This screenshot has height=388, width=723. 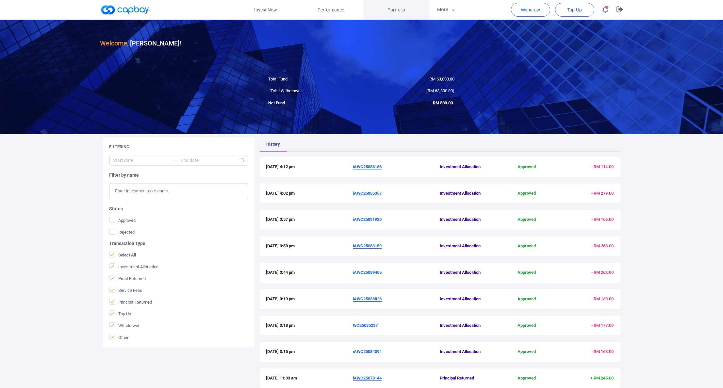 I want to click on u: iAWC25084394, so click(x=368, y=351).